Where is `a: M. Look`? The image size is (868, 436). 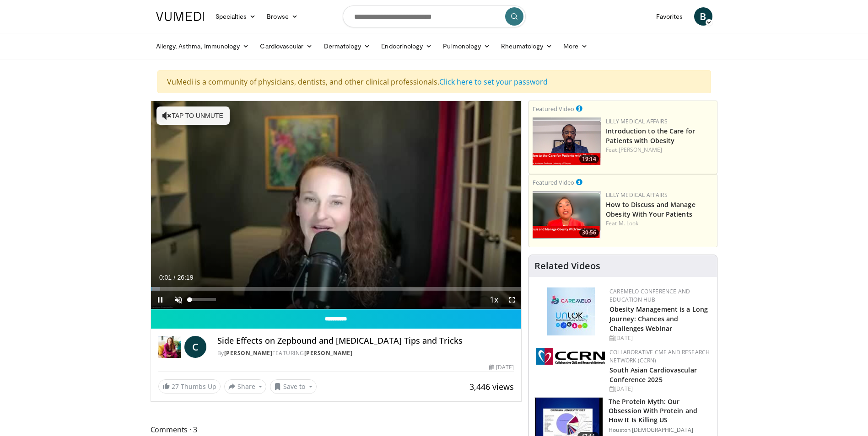 a: M. Look is located at coordinates (629, 223).